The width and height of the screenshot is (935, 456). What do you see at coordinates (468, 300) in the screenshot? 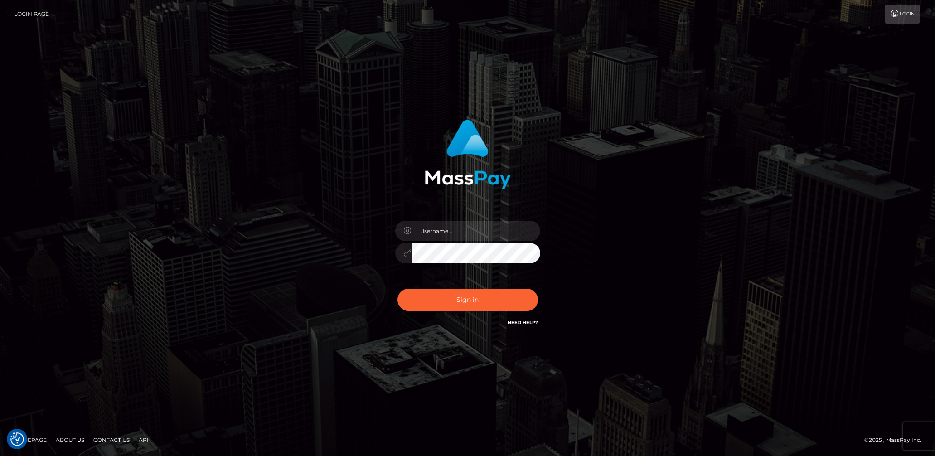
I see `button: Sign in` at bounding box center [468, 300].